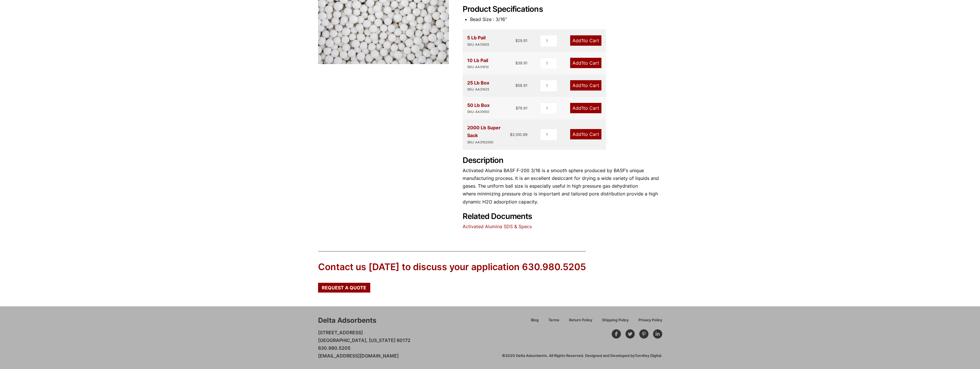 This screenshot has height=369, width=980. I want to click on div: 50 Lb Box, so click(478, 108).